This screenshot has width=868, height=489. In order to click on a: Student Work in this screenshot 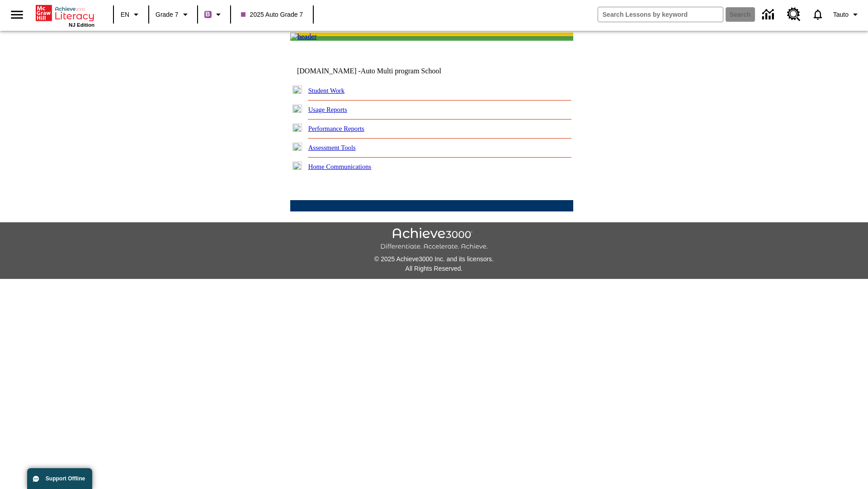, I will do `click(327, 91)`.